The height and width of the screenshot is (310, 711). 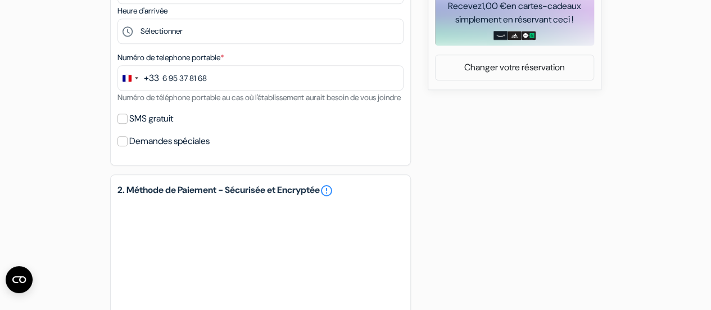 What do you see at coordinates (326, 190) in the screenshot?
I see `a: error_outline` at bounding box center [326, 190].